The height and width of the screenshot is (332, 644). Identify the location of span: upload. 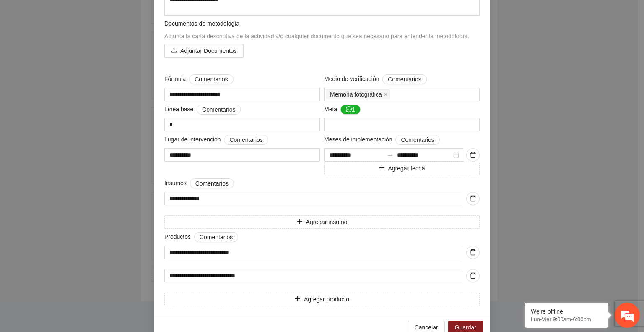
(174, 51).